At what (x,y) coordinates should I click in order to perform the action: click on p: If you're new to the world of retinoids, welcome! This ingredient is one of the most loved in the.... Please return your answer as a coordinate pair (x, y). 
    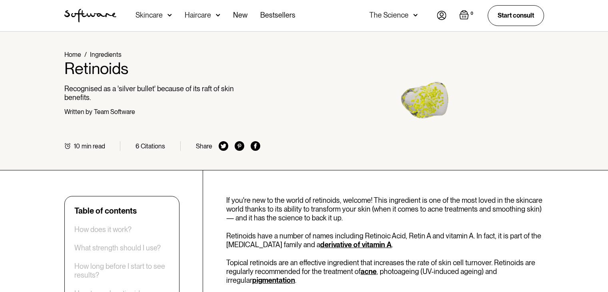
    Looking at the image, I should click on (385, 209).